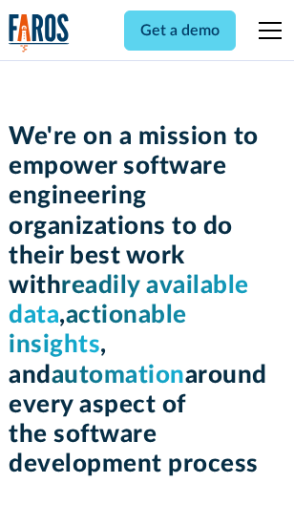 The image size is (294, 525). What do you see at coordinates (97, 329) in the screenshot?
I see `span: actionable insights` at bounding box center [97, 329].